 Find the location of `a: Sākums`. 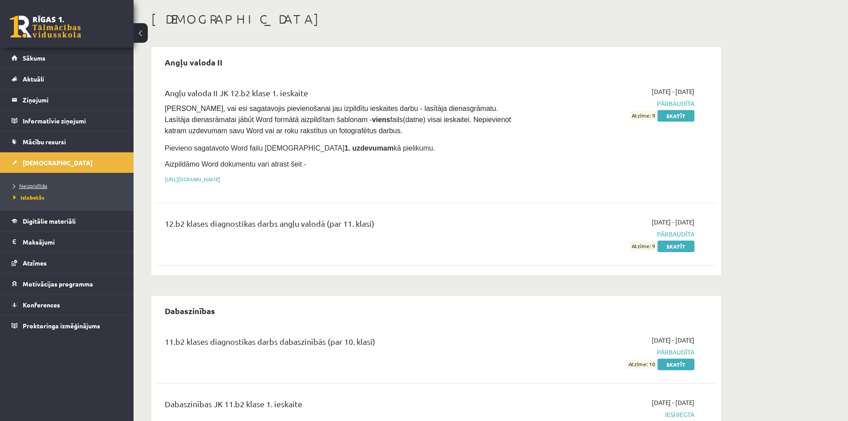

a: Sākums is located at coordinates (67, 58).